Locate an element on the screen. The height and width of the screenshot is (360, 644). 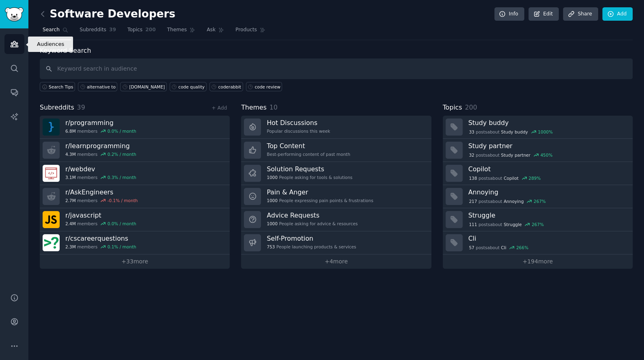
div: Best-performing content of past month is located at coordinates (308, 154).